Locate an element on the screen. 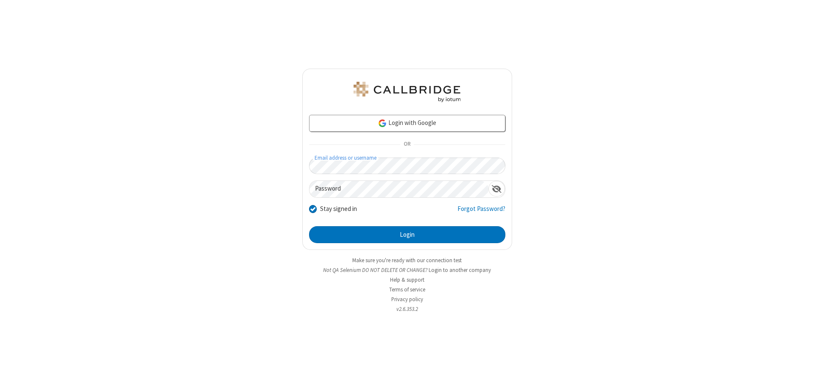 This screenshot has width=814, height=388. button: Login is located at coordinates (407, 235).